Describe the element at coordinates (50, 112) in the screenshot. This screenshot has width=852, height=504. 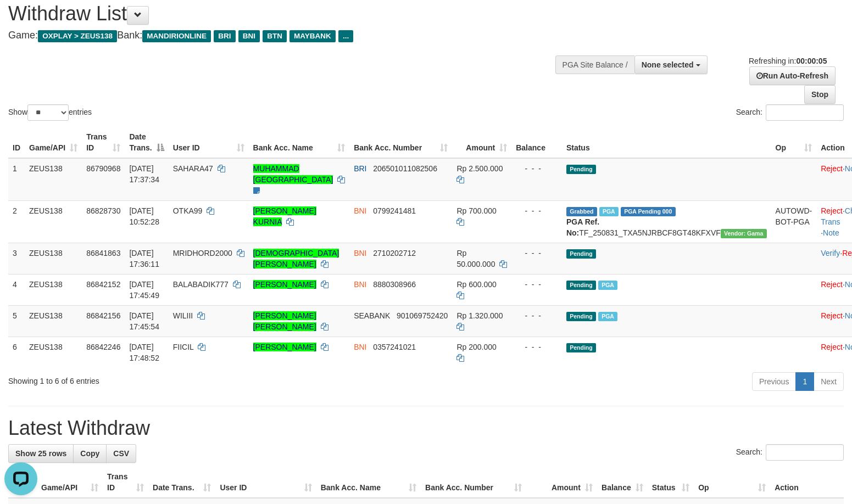
I see `label: Show entries` at that location.